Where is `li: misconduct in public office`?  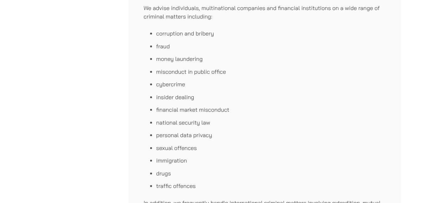 li: misconduct in public office is located at coordinates (271, 72).